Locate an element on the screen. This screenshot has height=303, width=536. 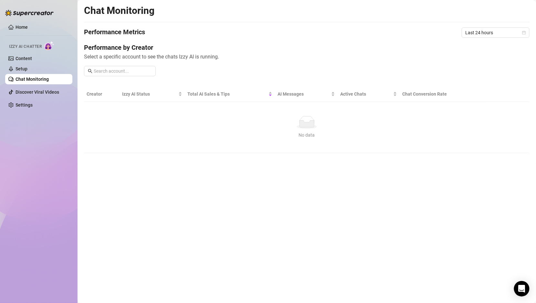
span: search is located at coordinates (90, 71).